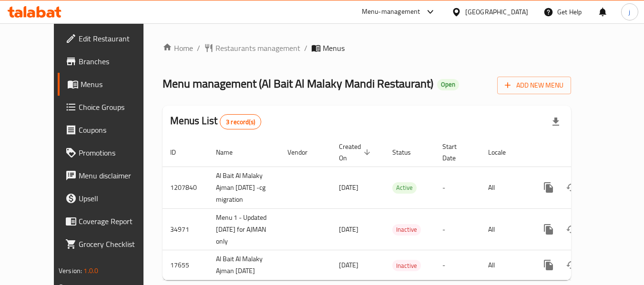 Image resolution: width=644 pixels, height=285 pixels. What do you see at coordinates (116, 244) in the screenshot?
I see `span: Grocery Checklist` at bounding box center [116, 244].